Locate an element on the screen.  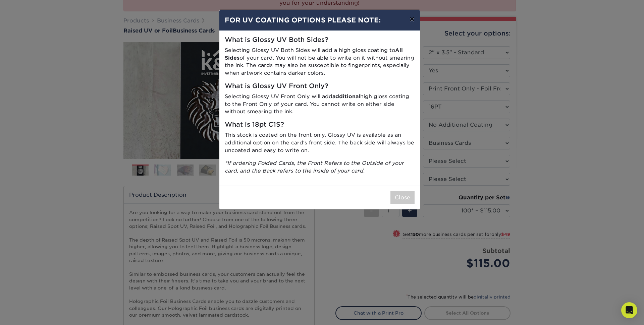
div: Open Intercom Messenger is located at coordinates (629, 310).